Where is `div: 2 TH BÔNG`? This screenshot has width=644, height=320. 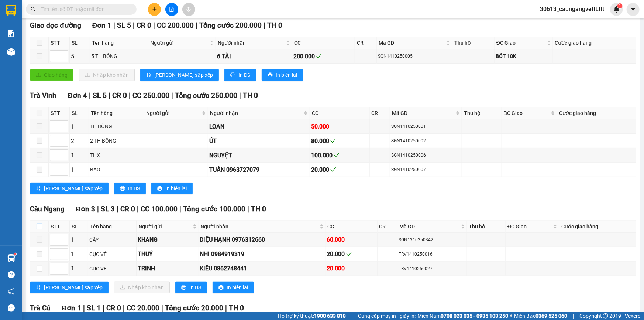 div: 2 TH BÔNG is located at coordinates (116, 141).